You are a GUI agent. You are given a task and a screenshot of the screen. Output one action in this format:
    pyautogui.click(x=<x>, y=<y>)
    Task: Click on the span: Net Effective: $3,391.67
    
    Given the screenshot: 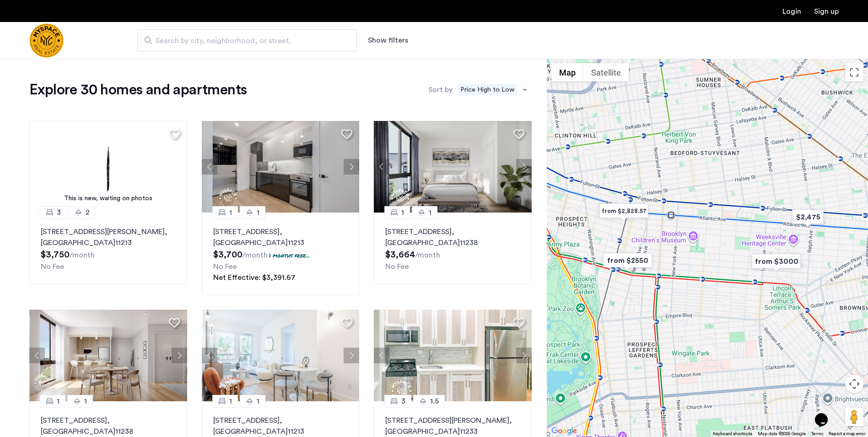 What is the action you would take?
    pyautogui.click(x=255, y=278)
    